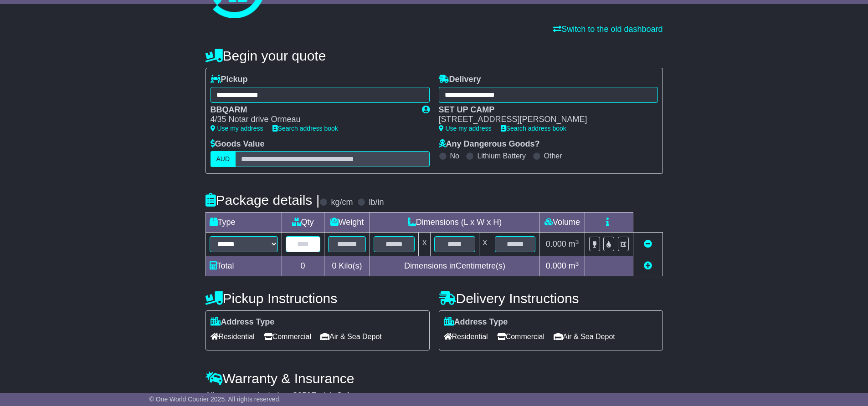 The height and width of the screenshot is (406, 868). What do you see at coordinates (346, 223) in the screenshot?
I see `td: Weight` at bounding box center [346, 223].